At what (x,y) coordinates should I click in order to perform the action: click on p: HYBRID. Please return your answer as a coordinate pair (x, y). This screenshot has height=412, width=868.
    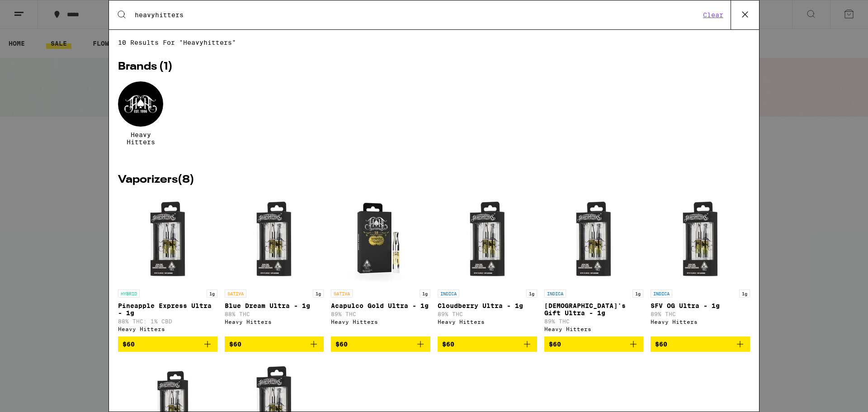
    Looking at the image, I should click on (129, 294).